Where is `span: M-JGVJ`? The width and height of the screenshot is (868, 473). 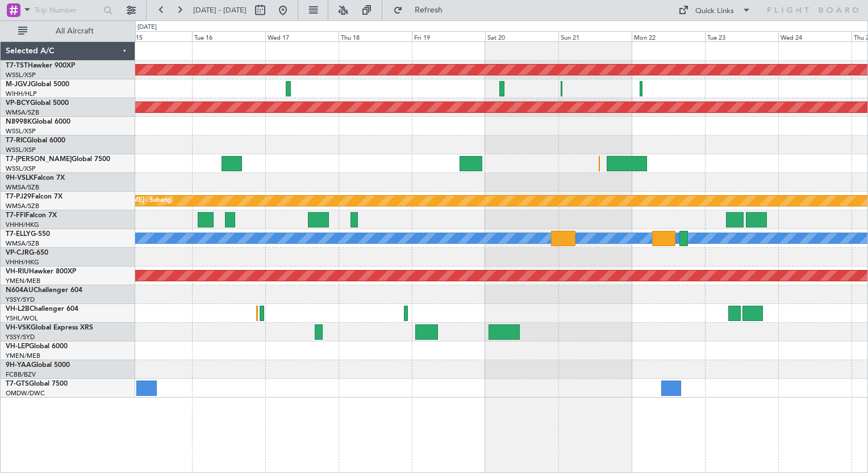 span: M-JGVJ is located at coordinates (18, 85).